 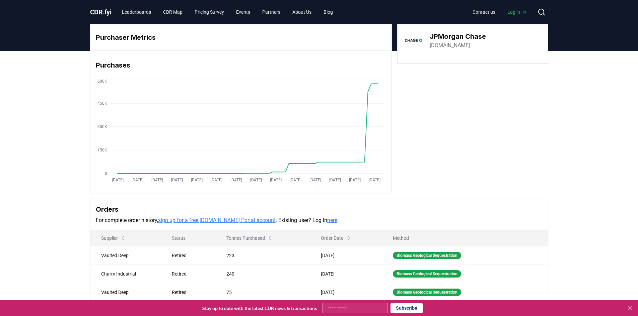 I want to click on h3: JPMorgan Chase, so click(x=458, y=36).